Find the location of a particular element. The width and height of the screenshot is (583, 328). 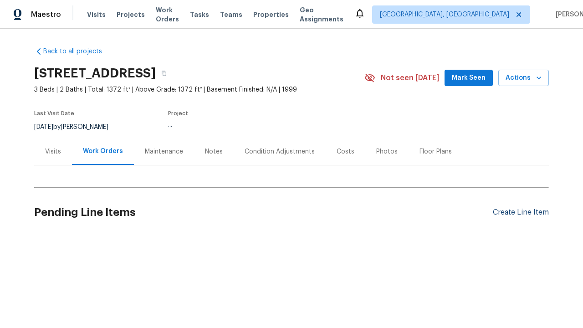

span: Properties is located at coordinates (271, 15).